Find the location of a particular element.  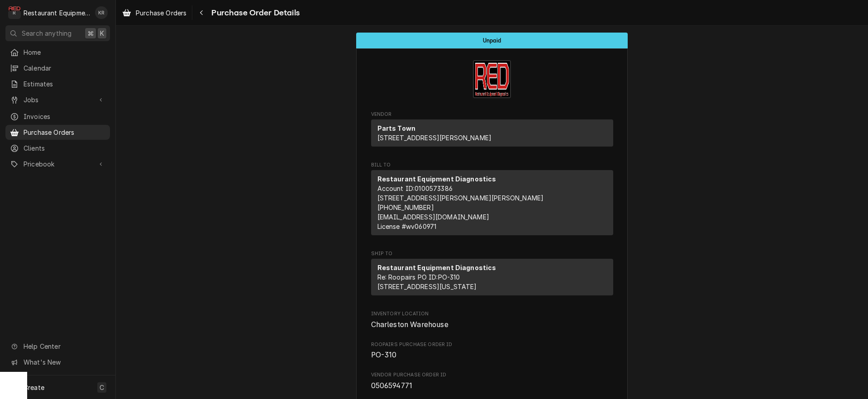

div: Inventory Location is located at coordinates (492, 320).